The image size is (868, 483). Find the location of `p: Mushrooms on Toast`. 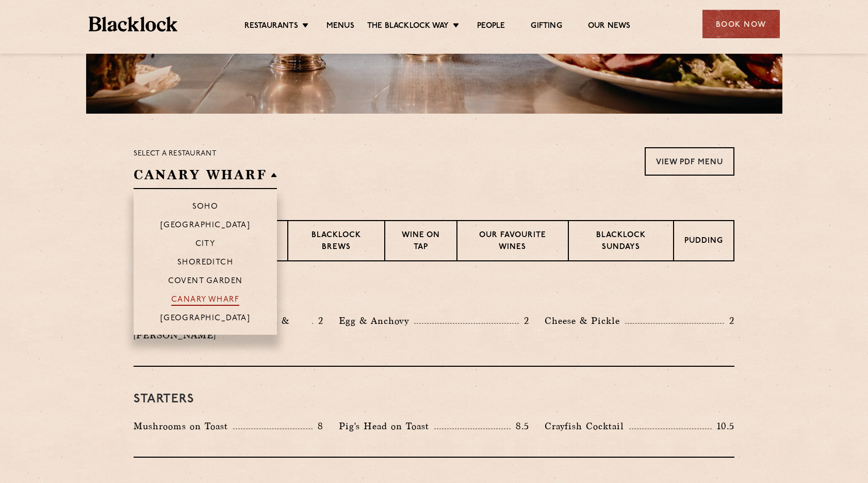

p: Mushrooms on Toast is located at coordinates (183, 426).